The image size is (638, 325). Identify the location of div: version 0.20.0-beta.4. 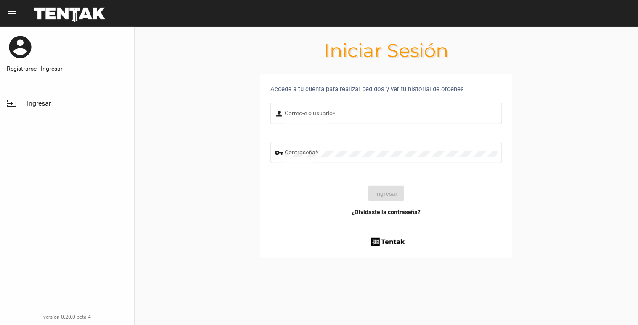
(67, 317).